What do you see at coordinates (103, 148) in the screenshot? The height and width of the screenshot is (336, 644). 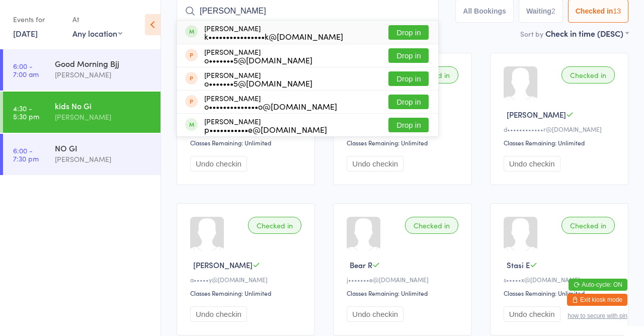 I see `div: NO GI` at bounding box center [103, 148].